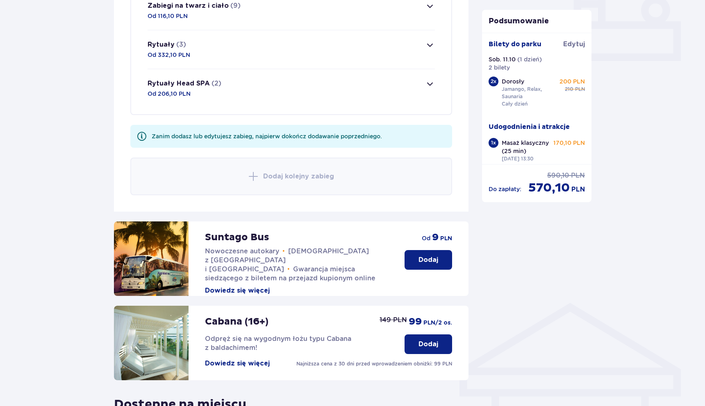  I want to click on p: Cabana (16+), so click(236, 322).